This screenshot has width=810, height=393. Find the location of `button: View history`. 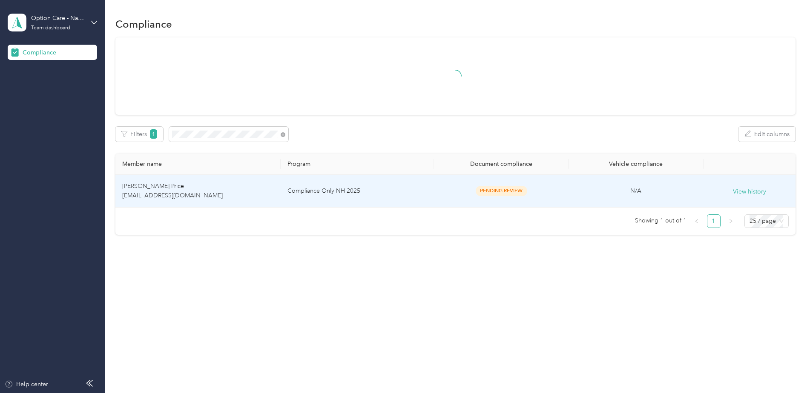

button: View history is located at coordinates (749, 192).